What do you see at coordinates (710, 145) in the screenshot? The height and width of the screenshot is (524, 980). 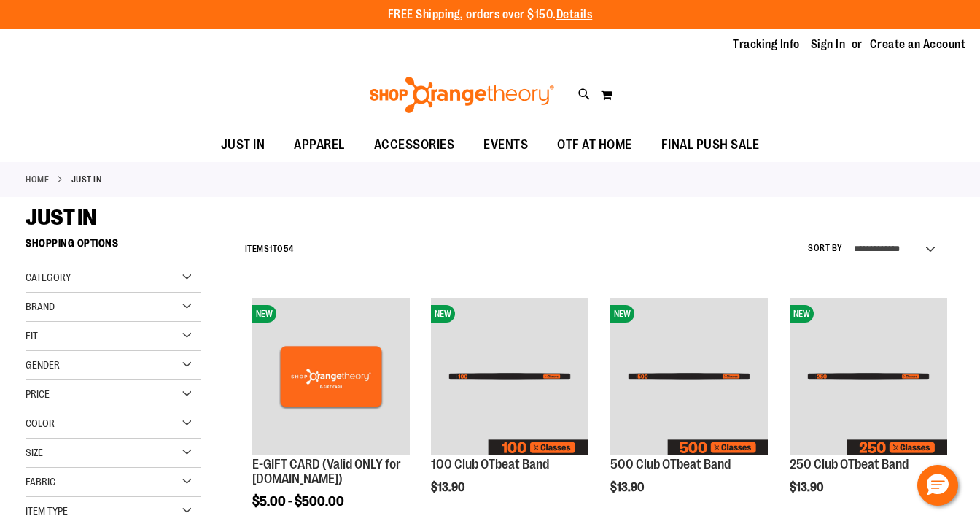 I see `span: FINAL PUSH SALE` at bounding box center [710, 145].